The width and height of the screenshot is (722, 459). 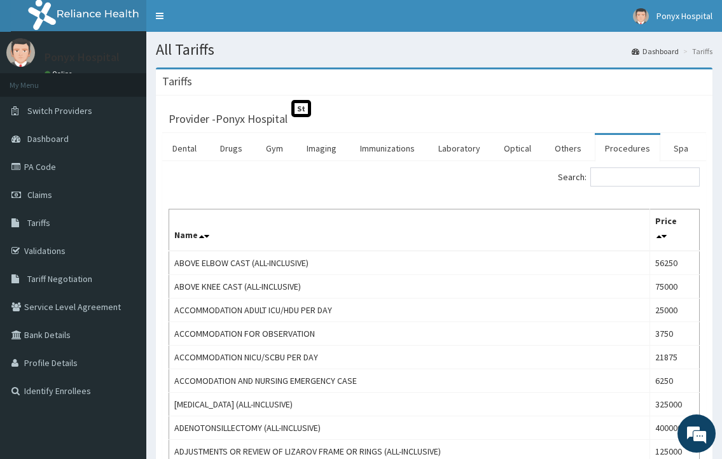 What do you see at coordinates (674, 263) in the screenshot?
I see `td: 56250` at bounding box center [674, 263].